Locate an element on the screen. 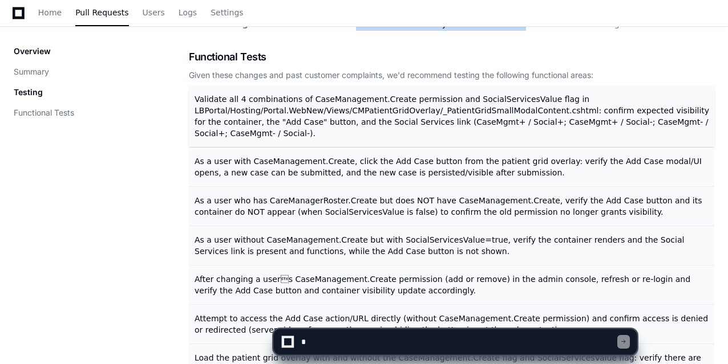  span: Validate all 4 combinations of CaseManagement.Create permission and SocialServicesValue flag in L... is located at coordinates (452, 116).